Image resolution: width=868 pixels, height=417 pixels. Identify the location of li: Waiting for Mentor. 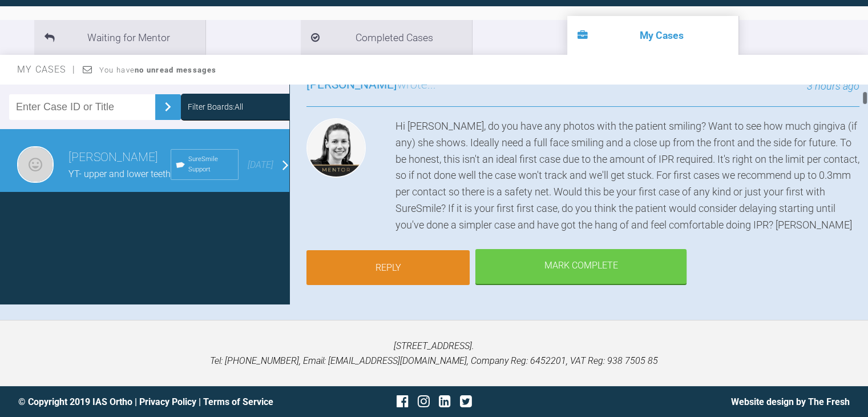
(120, 37).